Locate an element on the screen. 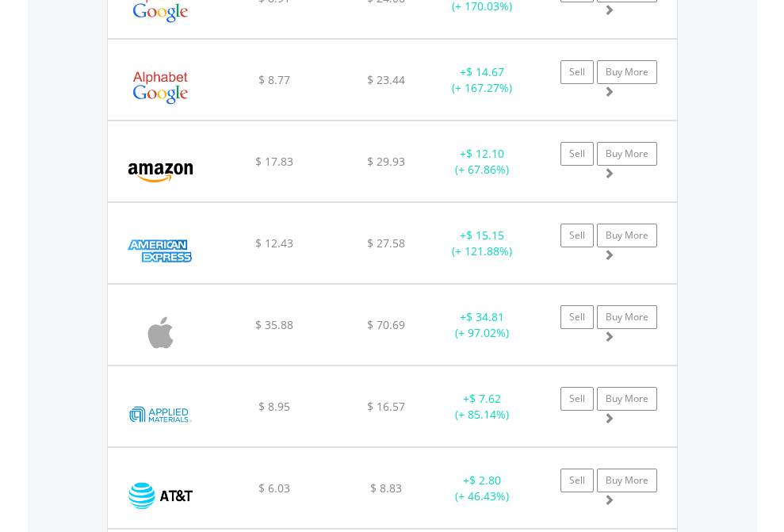 This screenshot has width=784, height=532. div: + (+ 97.02%) is located at coordinates (482, 325).